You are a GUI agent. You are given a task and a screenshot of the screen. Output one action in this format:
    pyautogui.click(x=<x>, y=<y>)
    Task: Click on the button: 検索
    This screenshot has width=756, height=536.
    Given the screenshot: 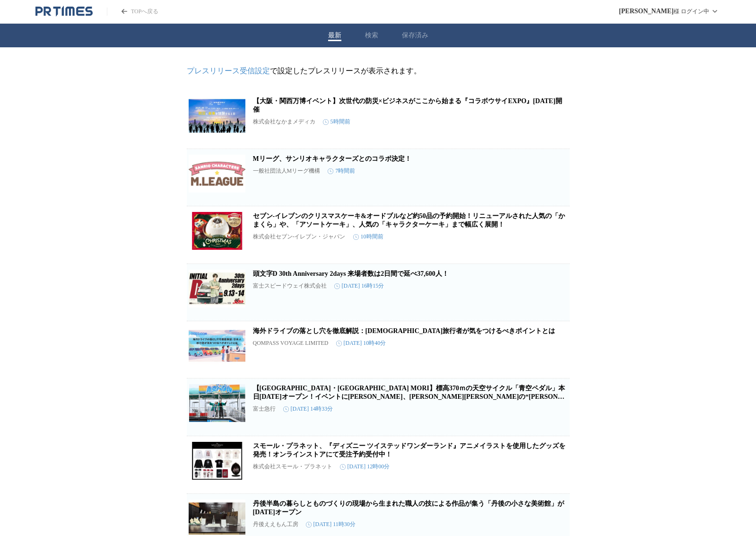 What is the action you would take?
    pyautogui.click(x=371, y=35)
    